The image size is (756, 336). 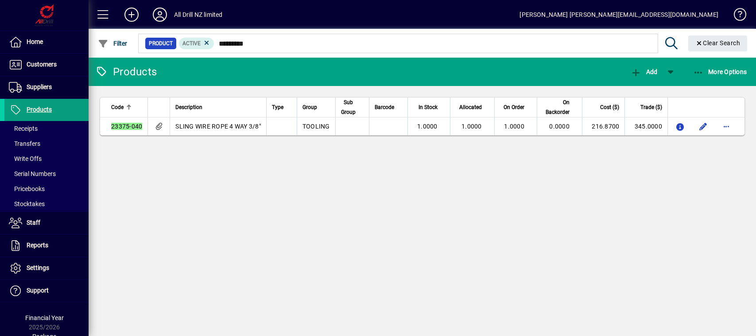 What do you see at coordinates (39, 87) in the screenshot?
I see `span: Suppliers` at bounding box center [39, 87].